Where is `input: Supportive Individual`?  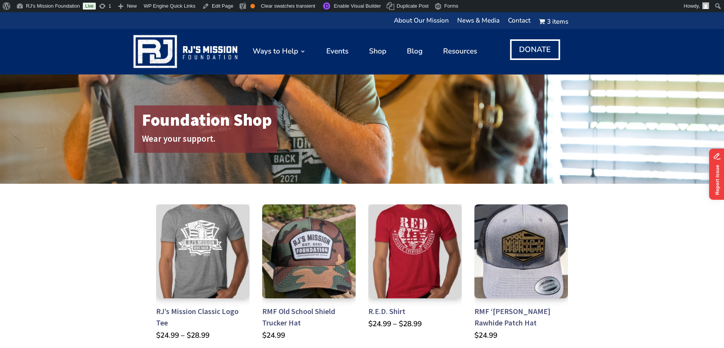 input: Supportive Individual is located at coordinates (4, 106).